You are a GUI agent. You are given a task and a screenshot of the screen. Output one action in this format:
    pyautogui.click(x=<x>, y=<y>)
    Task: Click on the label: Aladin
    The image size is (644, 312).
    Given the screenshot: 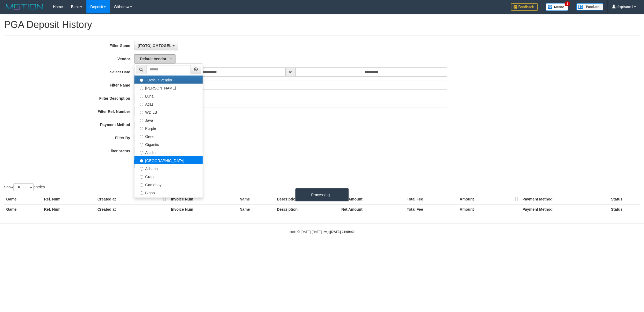 What is the action you would take?
    pyautogui.click(x=169, y=152)
    